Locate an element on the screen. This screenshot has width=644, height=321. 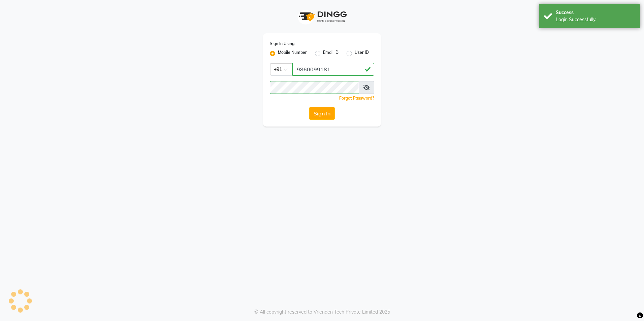
img: logo1.svg is located at coordinates (322, 17).